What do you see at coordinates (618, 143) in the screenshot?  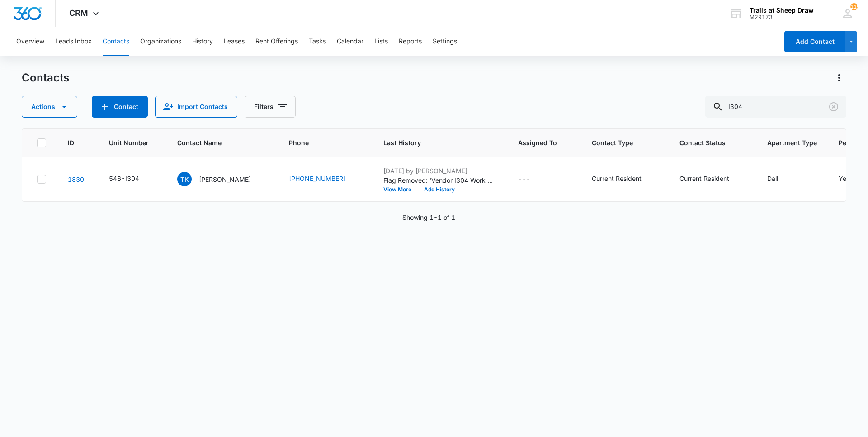 I see `span: Contact Type` at bounding box center [618, 143].